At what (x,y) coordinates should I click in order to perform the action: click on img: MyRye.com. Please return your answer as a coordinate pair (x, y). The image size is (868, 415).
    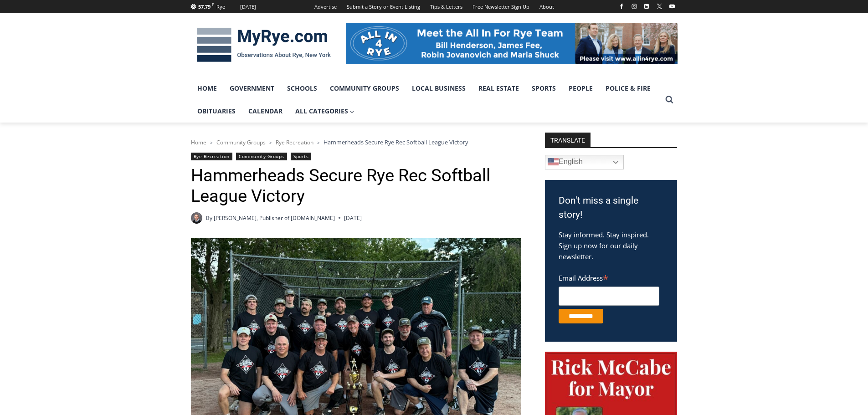
    Looking at the image, I should click on (264, 45).